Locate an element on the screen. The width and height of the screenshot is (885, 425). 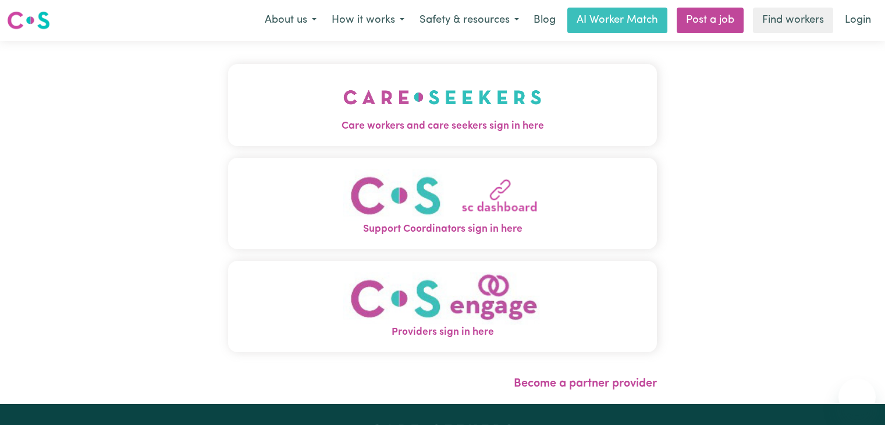
button: About us is located at coordinates (290, 20).